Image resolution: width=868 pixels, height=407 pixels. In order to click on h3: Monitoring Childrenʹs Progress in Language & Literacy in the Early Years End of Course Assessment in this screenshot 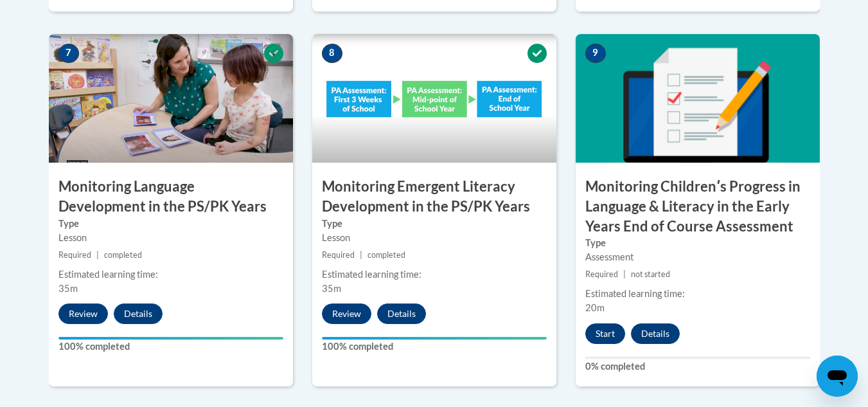, I will do `click(698, 206)`.